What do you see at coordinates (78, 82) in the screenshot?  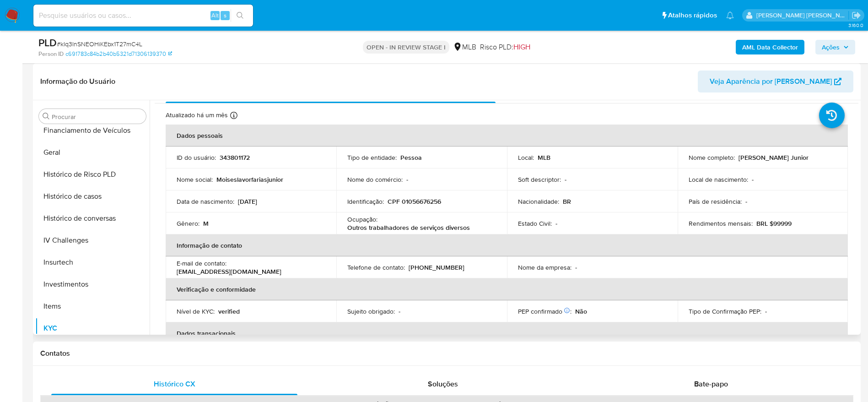 I see `h1: Informação do Usuário` at bounding box center [78, 82].